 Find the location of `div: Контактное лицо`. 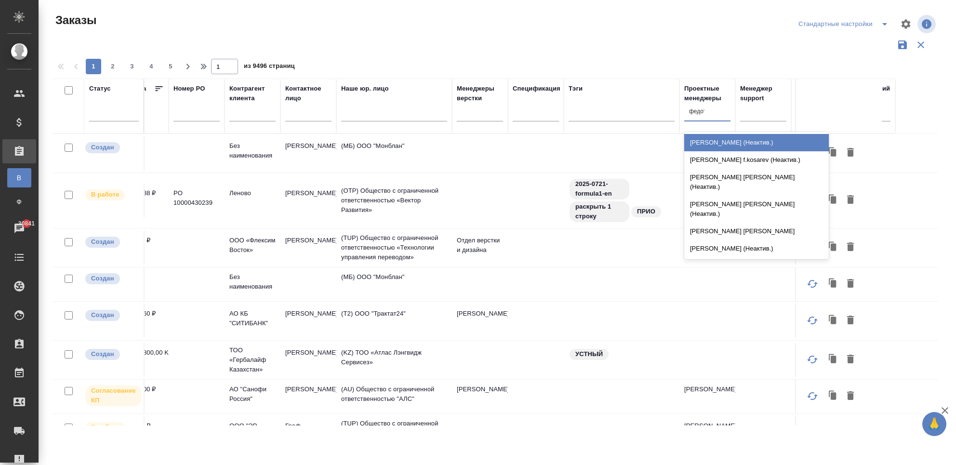

div: Контактное лицо is located at coordinates (308, 93).